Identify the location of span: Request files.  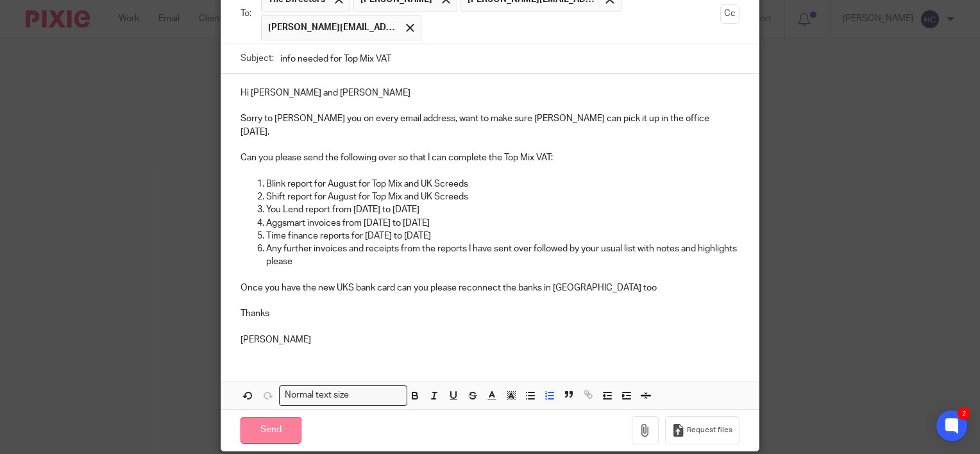
(709, 430).